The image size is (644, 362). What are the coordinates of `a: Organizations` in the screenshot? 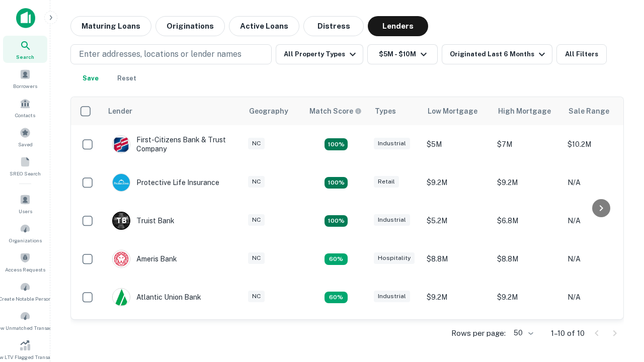 It's located at (25, 233).